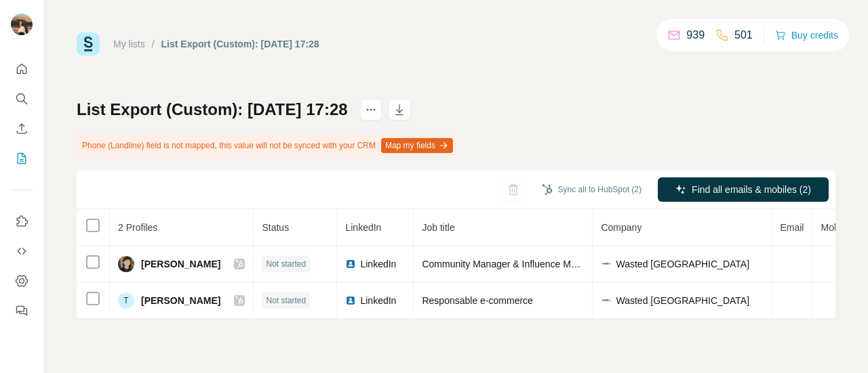 This screenshot has height=373, width=868. Describe the element at coordinates (438, 227) in the screenshot. I see `span: Job title` at that location.